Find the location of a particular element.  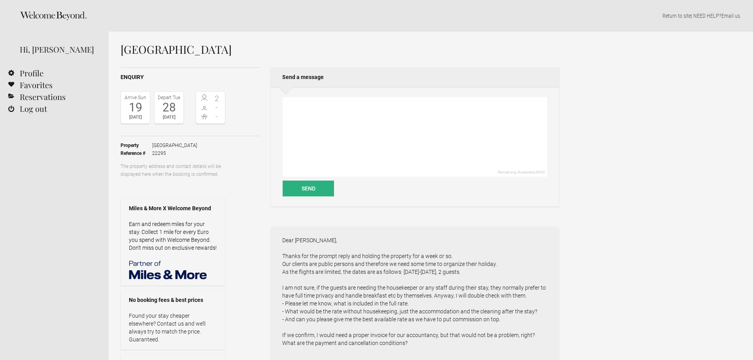

div: 28 is located at coordinates (169, 108).